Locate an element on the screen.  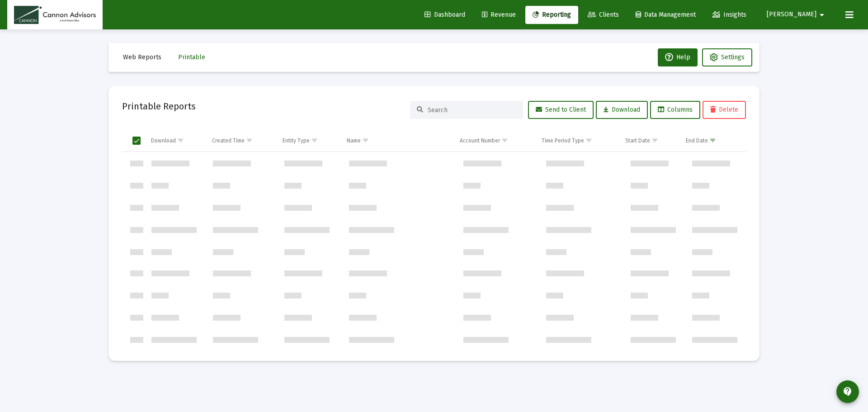
span: Show filter options for column 'Time Period Type' is located at coordinates (589, 140).